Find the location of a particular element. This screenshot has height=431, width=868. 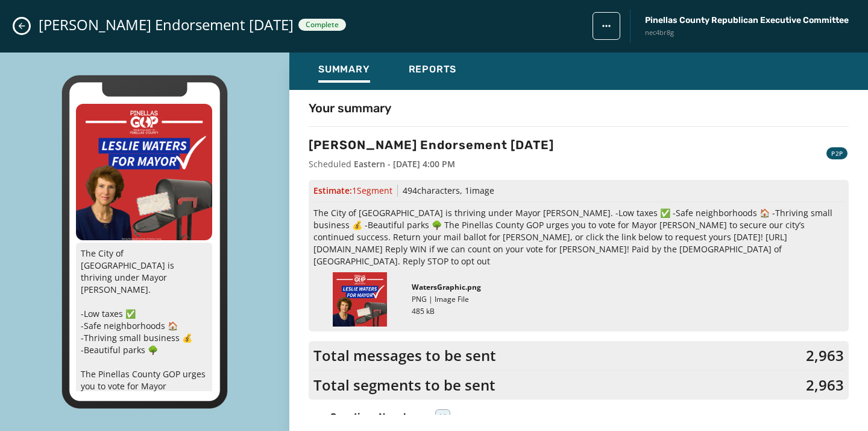

span: Scheduled is located at coordinates (330, 164).